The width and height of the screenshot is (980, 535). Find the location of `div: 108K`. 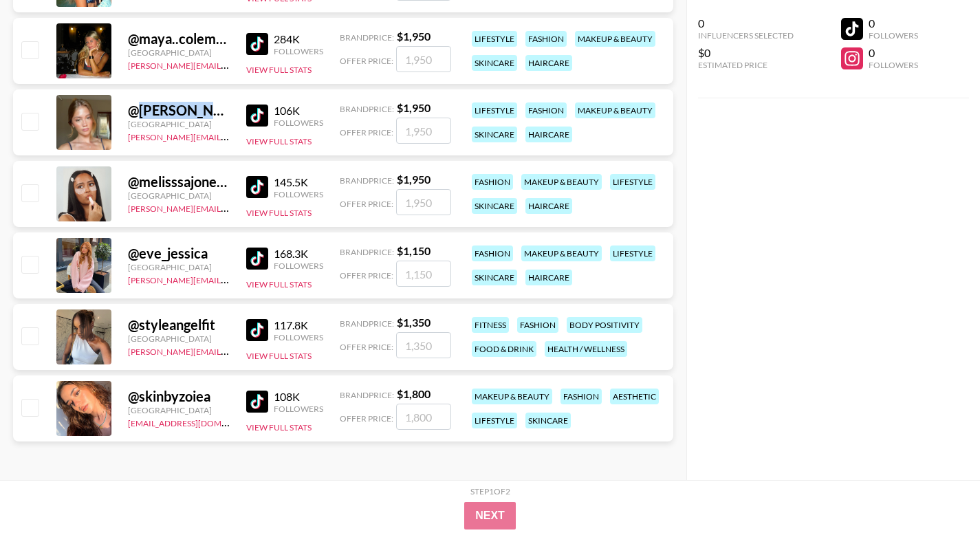

div: 108K is located at coordinates (298, 397).